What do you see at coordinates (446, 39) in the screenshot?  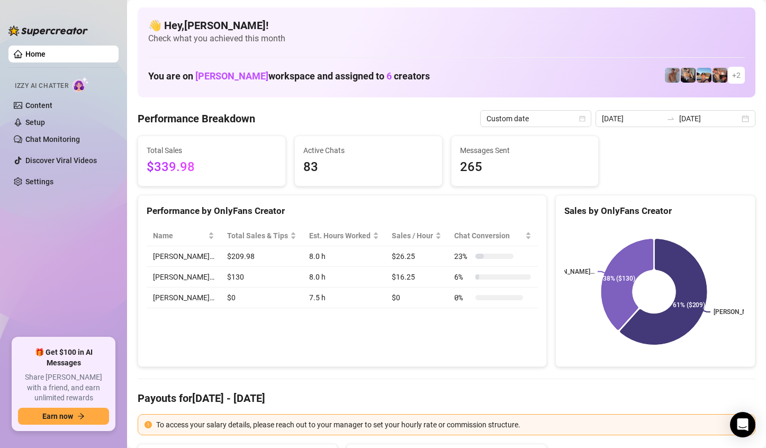 I see `span: Check what you achieved this month` at bounding box center [446, 39].